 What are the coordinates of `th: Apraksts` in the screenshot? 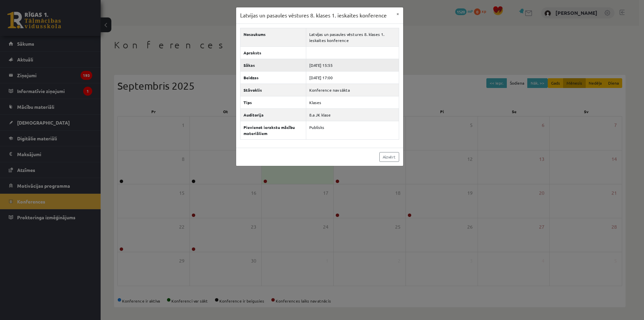 It's located at (273, 53).